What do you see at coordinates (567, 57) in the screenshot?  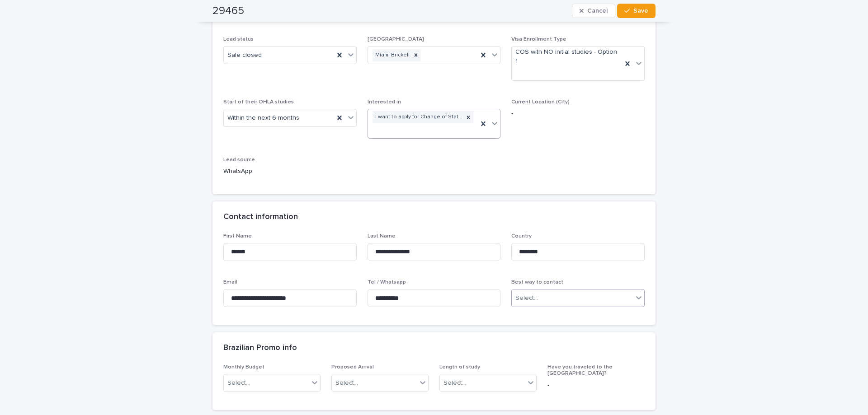 I see `span: COS with NO initial studies - Option 1` at bounding box center [567, 57].